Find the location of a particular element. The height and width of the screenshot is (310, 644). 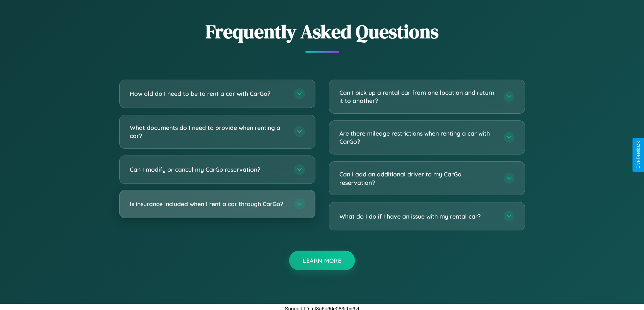

button: Learn More is located at coordinates (322, 261).